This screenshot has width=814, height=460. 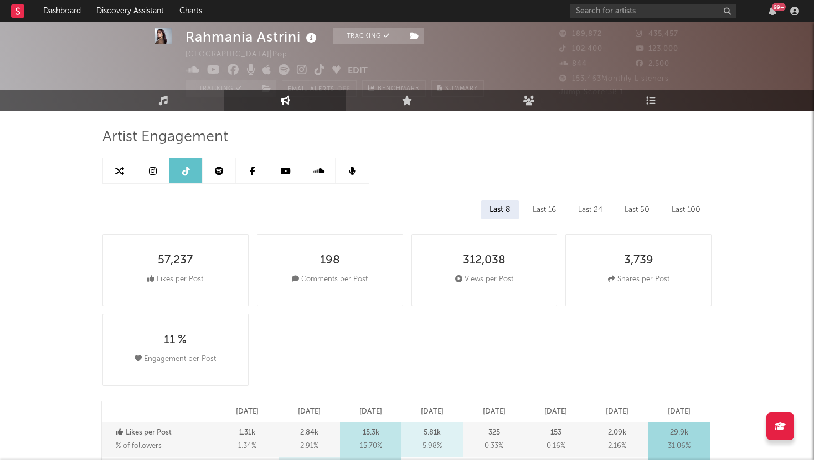 What do you see at coordinates (639, 280) in the screenshot?
I see `div: Shares per Post` at bounding box center [639, 280].